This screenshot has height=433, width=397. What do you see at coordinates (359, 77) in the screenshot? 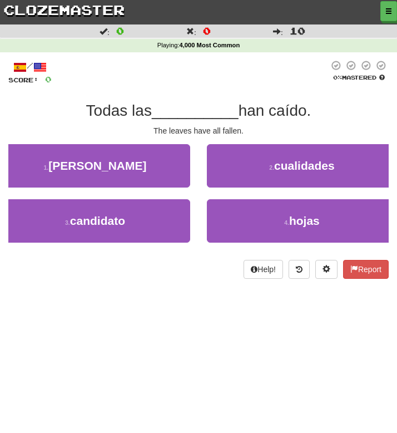
I see `div: Mastered` at bounding box center [359, 77].